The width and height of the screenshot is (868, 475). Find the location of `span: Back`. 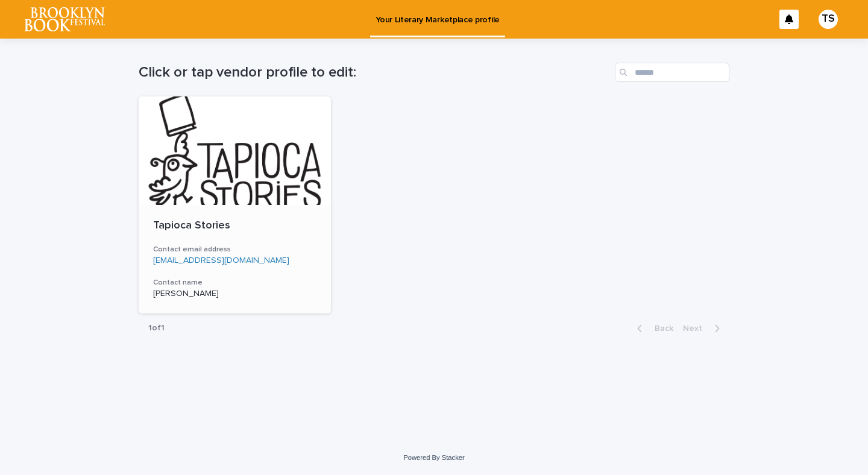

span: Back is located at coordinates (660, 329).